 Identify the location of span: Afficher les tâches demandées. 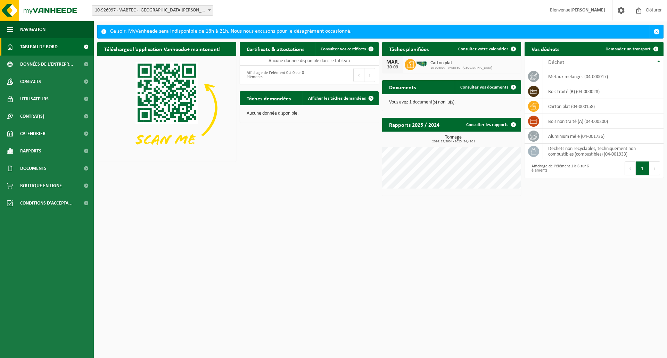
(337, 98).